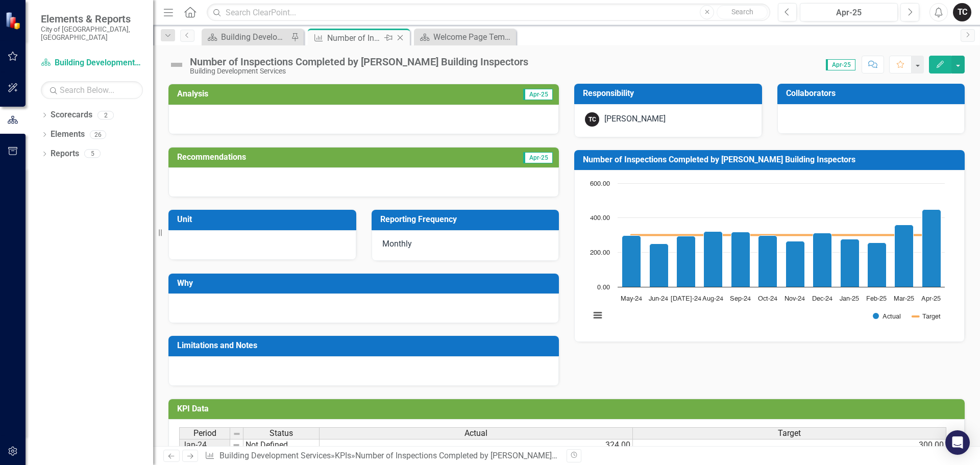  Describe the element at coordinates (768, 298) in the screenshot. I see `text: Oct-24` at that location.